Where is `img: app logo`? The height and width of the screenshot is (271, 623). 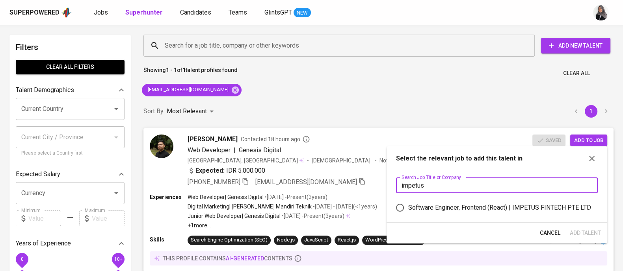 img: app logo is located at coordinates (66, 13).